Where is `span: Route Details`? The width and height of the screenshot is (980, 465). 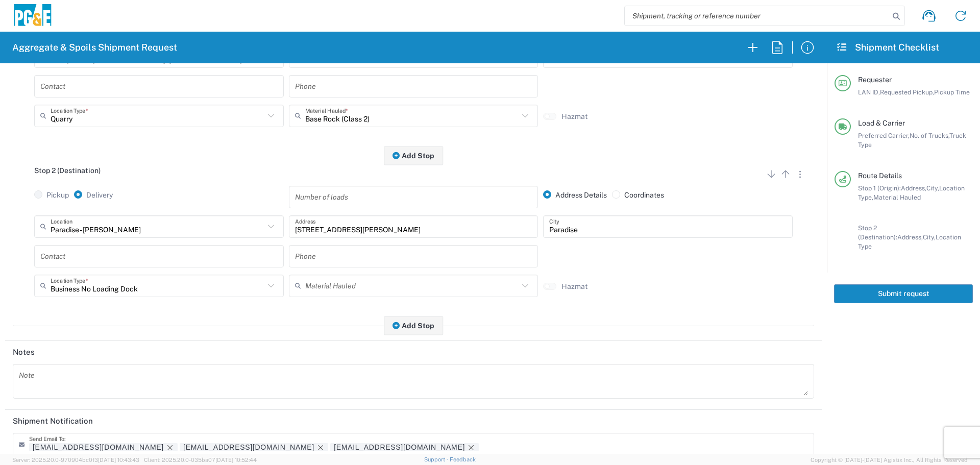 span: Route Details is located at coordinates (881, 176).